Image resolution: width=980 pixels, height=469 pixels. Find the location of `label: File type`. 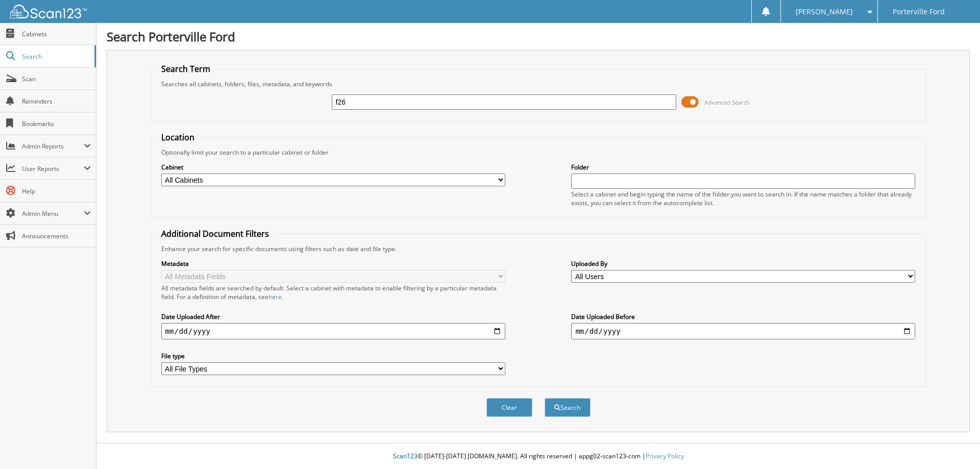

label: File type is located at coordinates (333, 356).